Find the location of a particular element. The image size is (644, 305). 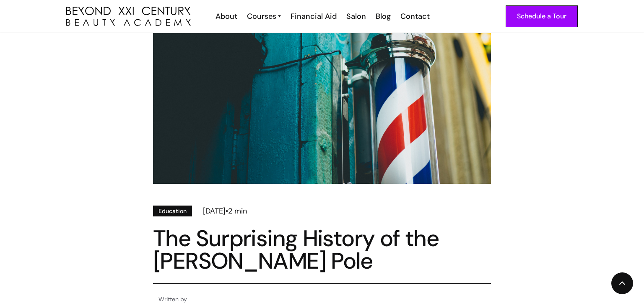

div: Schedule a Tour is located at coordinates (541, 16).